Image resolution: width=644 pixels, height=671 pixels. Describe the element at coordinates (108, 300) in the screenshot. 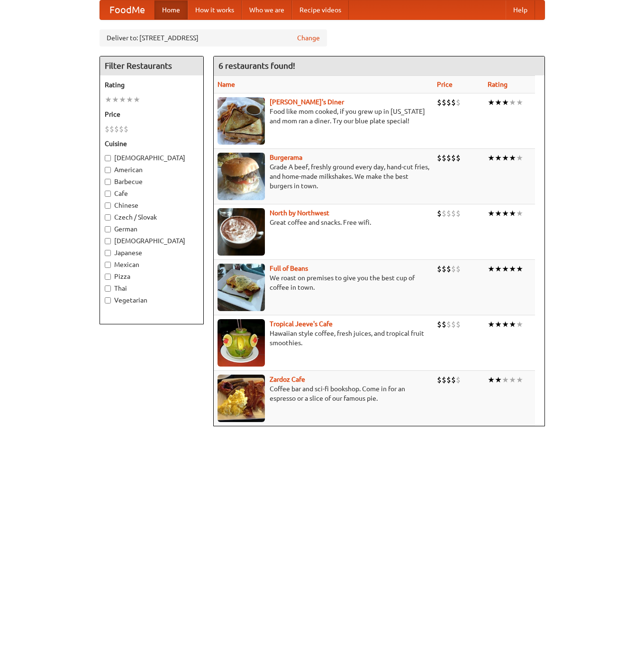

I see `input: Vegetarian` at that location.